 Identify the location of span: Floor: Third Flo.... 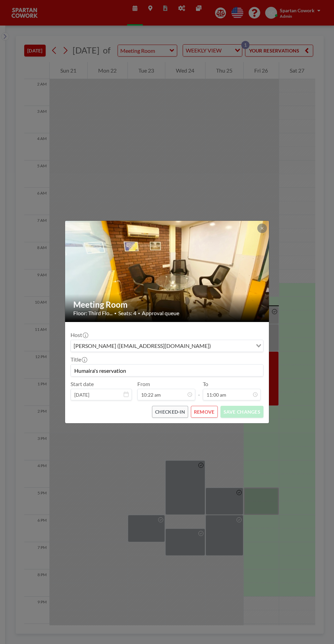
(92, 313).